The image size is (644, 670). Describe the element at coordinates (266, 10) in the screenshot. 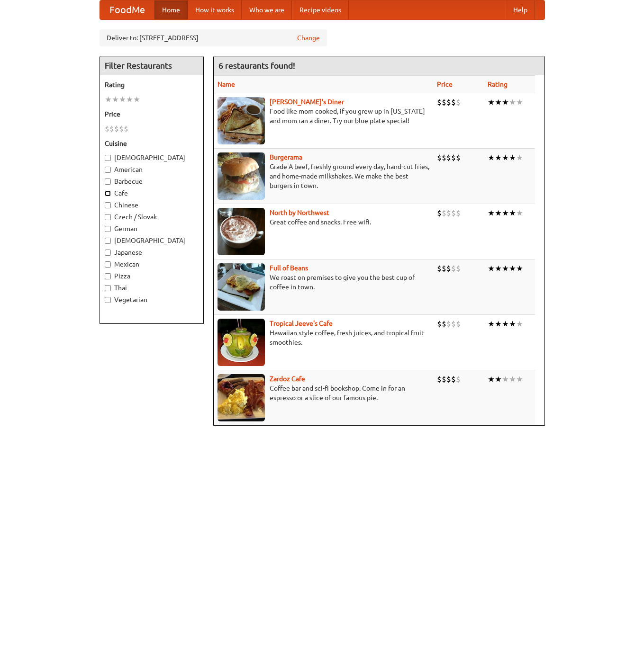

I see `a: Who we are` at that location.